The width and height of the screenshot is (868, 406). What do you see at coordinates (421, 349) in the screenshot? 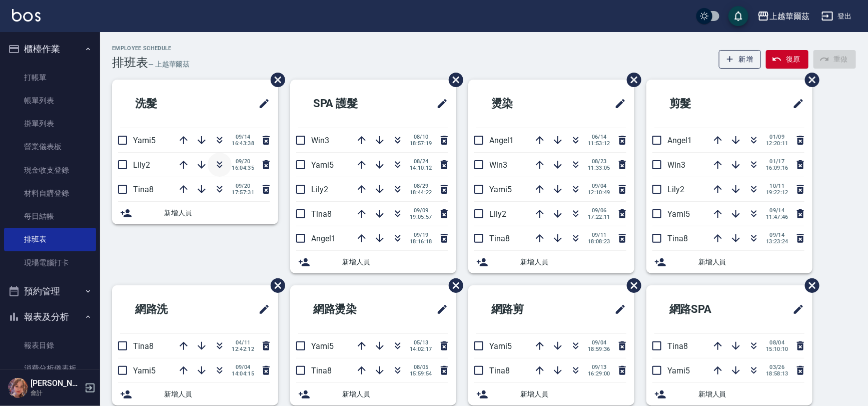
I see `span: 14:02:17` at bounding box center [421, 349].